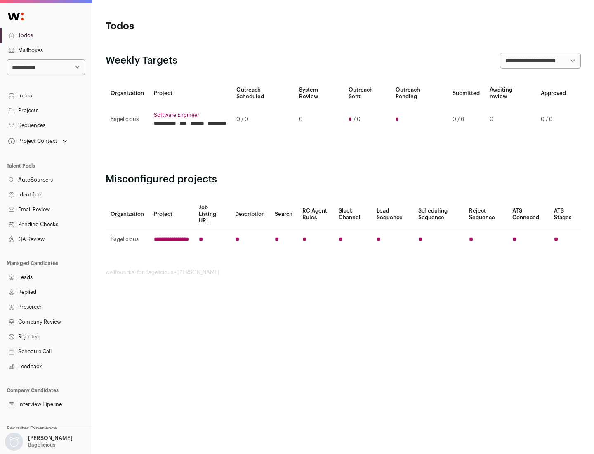 The image size is (594, 454). Describe the element at coordinates (419, 93) in the screenshot. I see `th: Outreach Pending` at that location.